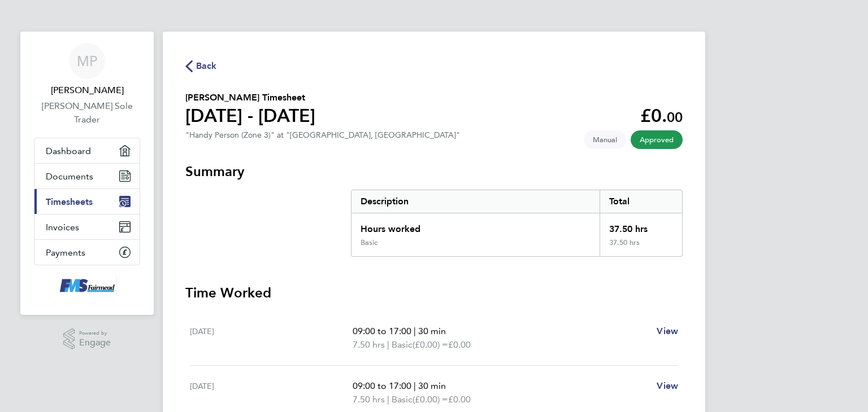 The height and width of the screenshot is (412, 868). What do you see at coordinates (87, 61) in the screenshot?
I see `span: MP` at bounding box center [87, 61].